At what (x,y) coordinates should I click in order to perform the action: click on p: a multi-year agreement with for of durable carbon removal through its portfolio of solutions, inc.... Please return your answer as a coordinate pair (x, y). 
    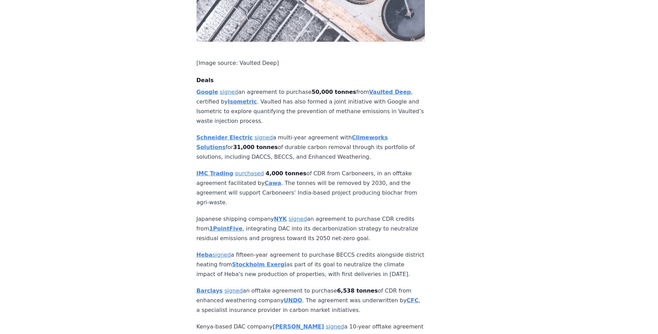
    Looking at the image, I should click on (311, 148).